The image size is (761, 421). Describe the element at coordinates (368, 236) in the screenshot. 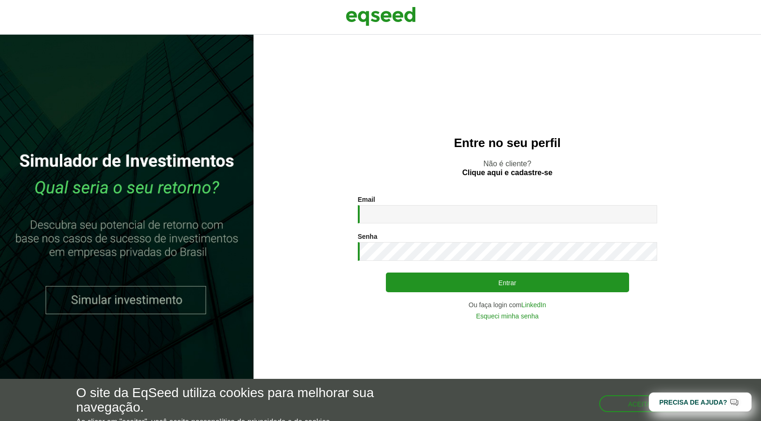

I see `label: Senha` at that location.